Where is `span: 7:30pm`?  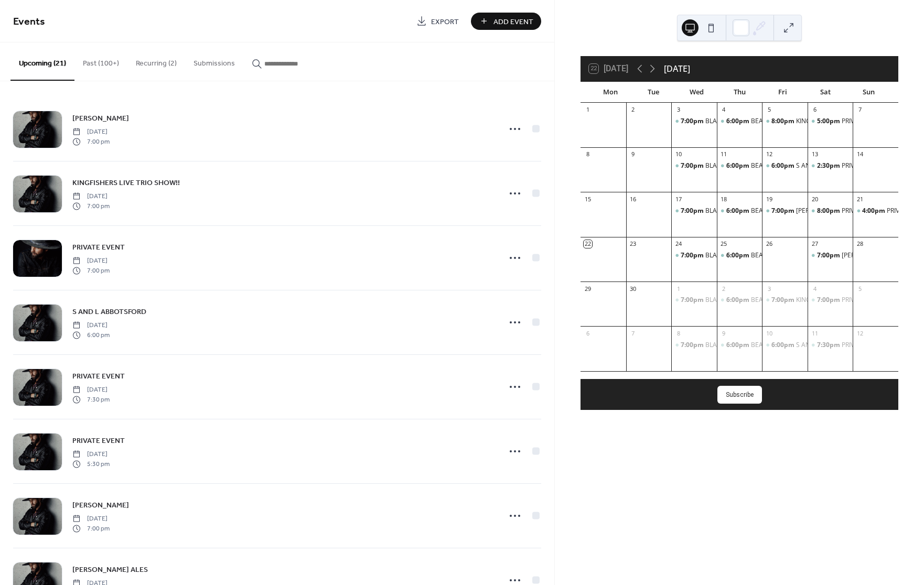
span: 7:30pm is located at coordinates (829, 345).